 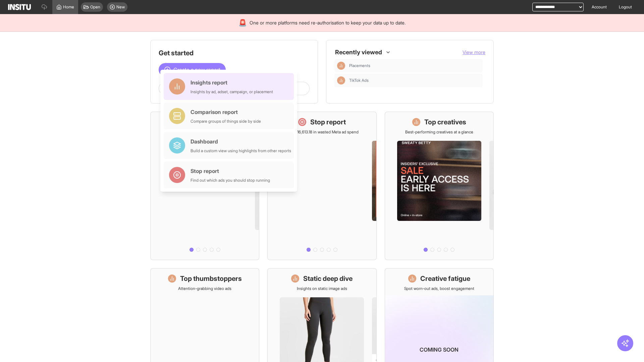 I want to click on span: View more, so click(x=474, y=52).